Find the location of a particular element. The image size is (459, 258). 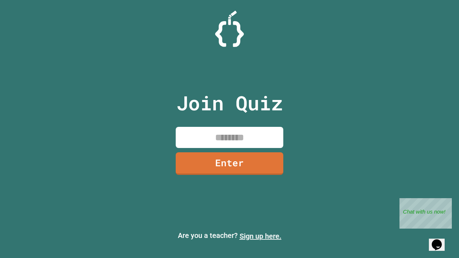

p: Are you a teacher? is located at coordinates (230, 236).